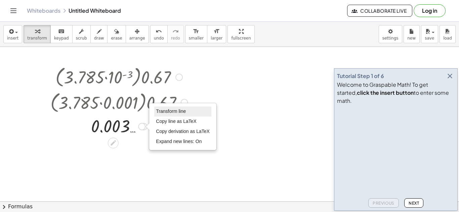 The height and width of the screenshot is (212, 459). I want to click on span: scrub, so click(81, 38).